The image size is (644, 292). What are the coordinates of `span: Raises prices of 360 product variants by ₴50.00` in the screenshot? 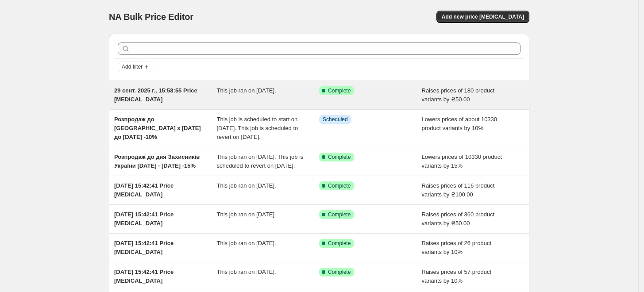 It's located at (458, 218).